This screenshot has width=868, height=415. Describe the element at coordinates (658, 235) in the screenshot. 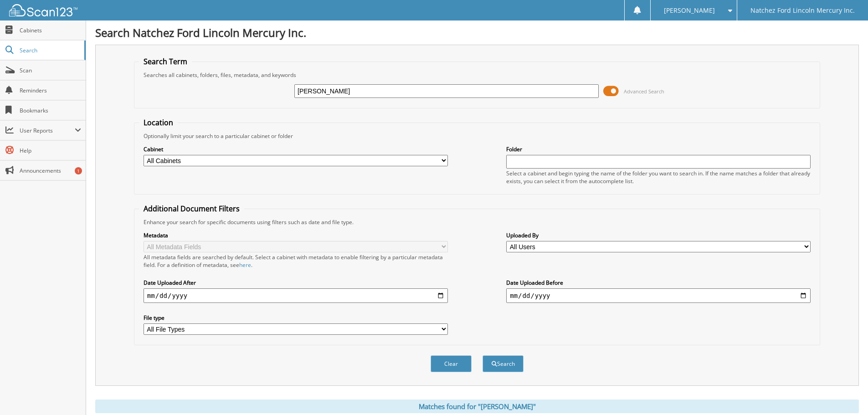

I see `label: Uploaded By` at that location.